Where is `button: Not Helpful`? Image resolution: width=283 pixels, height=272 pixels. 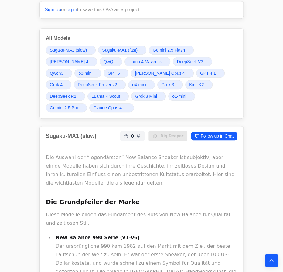 button: Not Helpful is located at coordinates (139, 136).